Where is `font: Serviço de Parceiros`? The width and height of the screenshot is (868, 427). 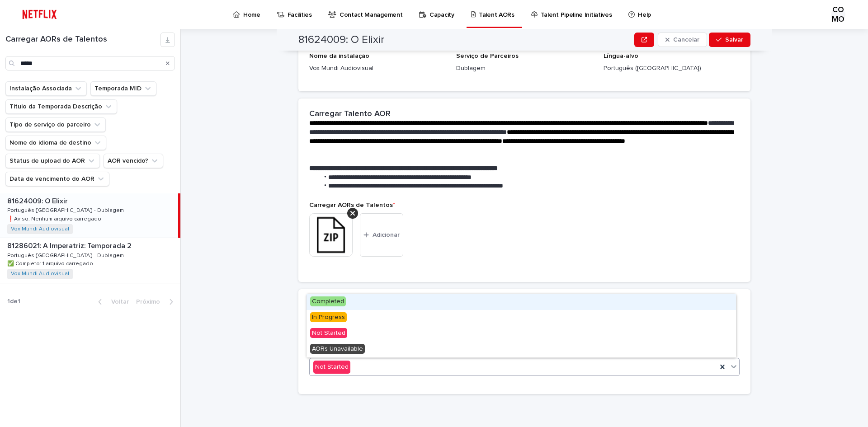 font: Serviço de Parceiros is located at coordinates (487, 56).